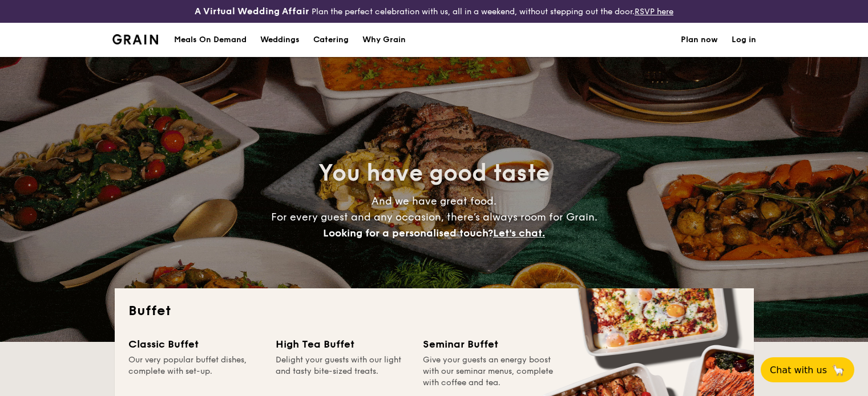  I want to click on a: Plan now, so click(699, 40).